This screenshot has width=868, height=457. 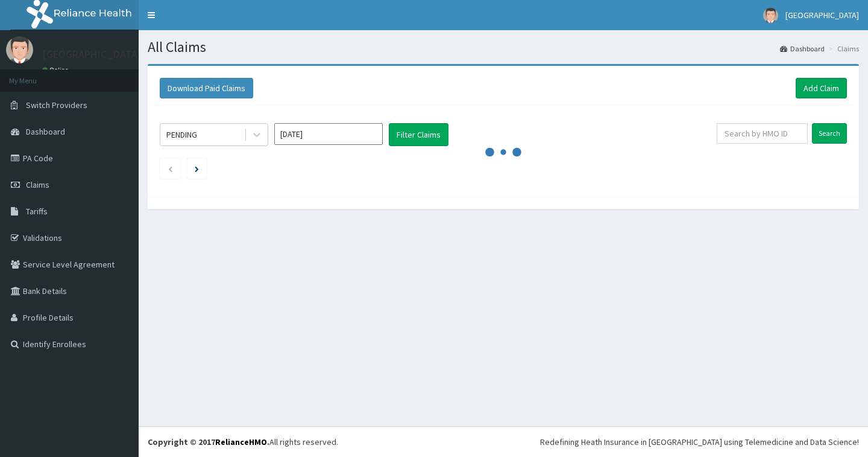 What do you see at coordinates (821, 88) in the screenshot?
I see `a: Add Claim` at bounding box center [821, 88].